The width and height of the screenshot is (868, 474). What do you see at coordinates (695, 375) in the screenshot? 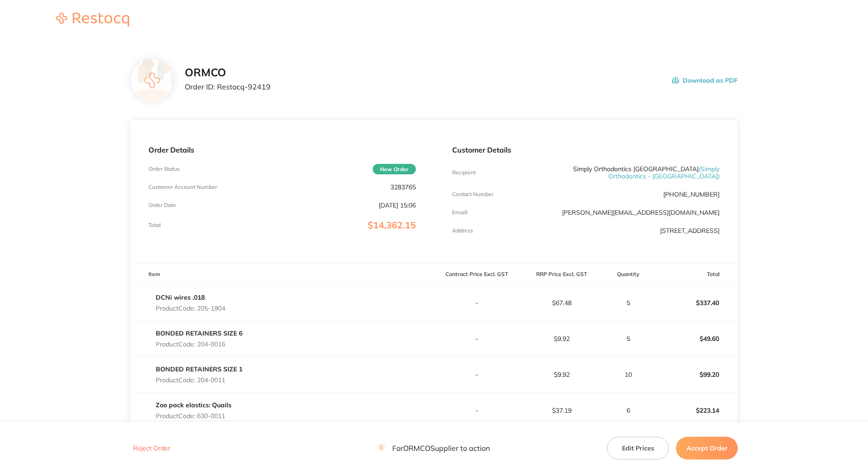
I see `p: $99.20` at bounding box center [695, 375].